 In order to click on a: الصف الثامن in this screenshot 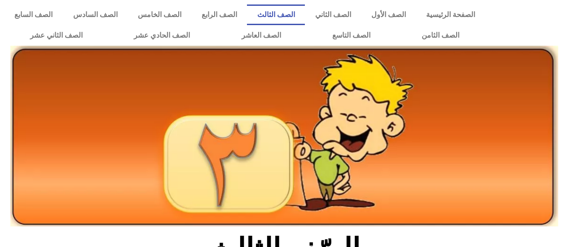, I will do `click(441, 35)`.